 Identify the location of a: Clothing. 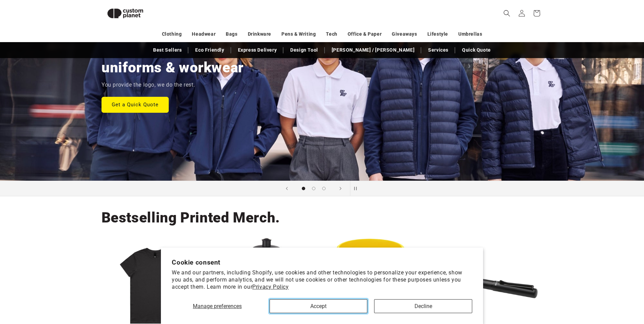
(172, 34).